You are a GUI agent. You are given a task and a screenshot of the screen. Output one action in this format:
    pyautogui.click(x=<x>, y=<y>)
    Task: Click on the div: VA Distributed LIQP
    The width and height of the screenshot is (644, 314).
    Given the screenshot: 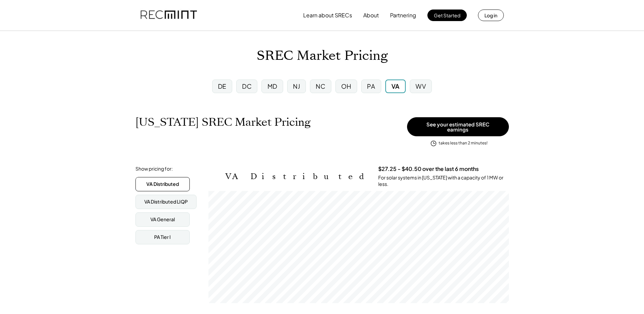 What is the action you would take?
    pyautogui.click(x=166, y=202)
    